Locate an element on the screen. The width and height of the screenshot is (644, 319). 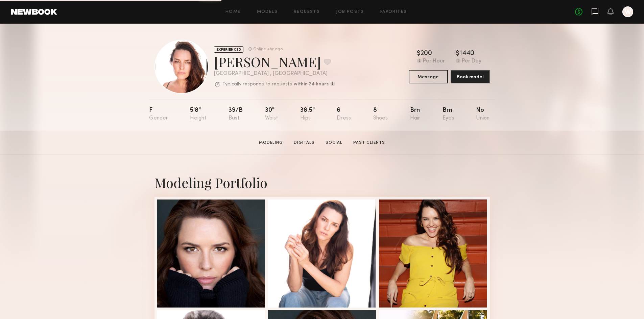
div: 8 is located at coordinates (380, 114).